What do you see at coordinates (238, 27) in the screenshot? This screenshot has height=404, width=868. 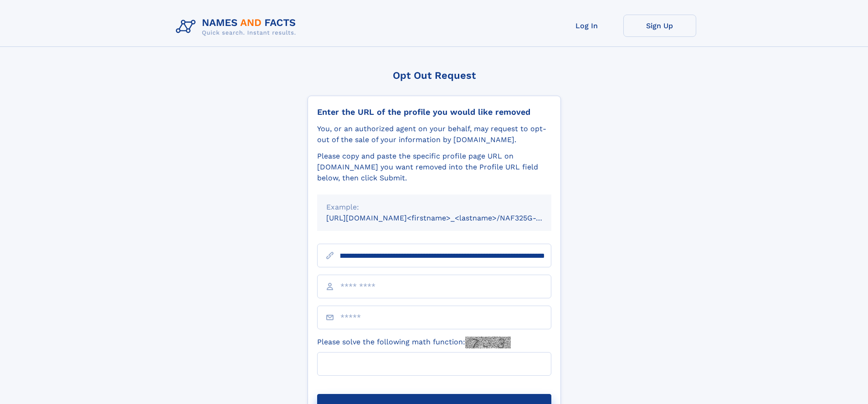 I see `img: Logo Names and Facts` at bounding box center [238, 27].